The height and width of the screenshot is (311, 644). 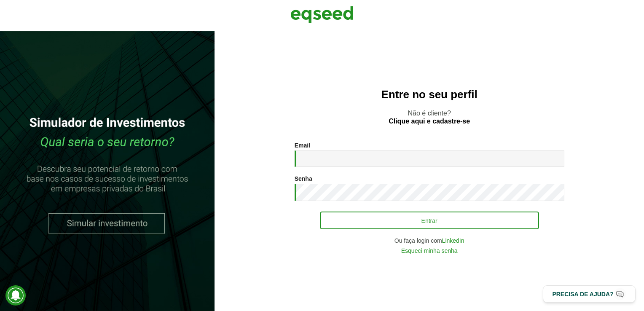 I want to click on div: Ou faça login com, so click(x=430, y=241).